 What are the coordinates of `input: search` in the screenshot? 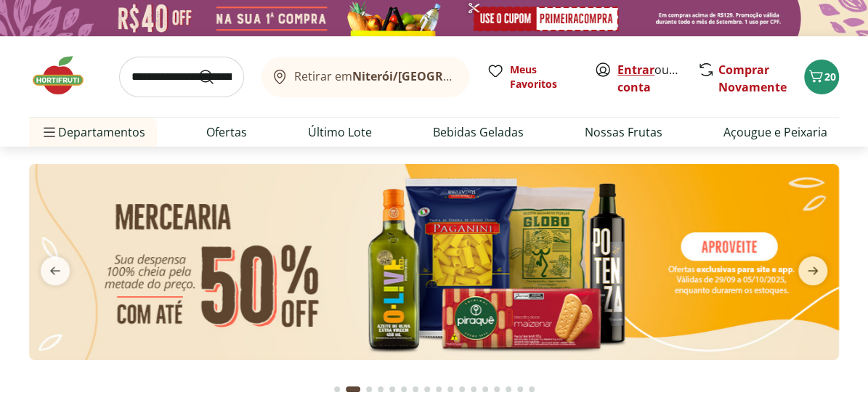 It's located at (181, 77).